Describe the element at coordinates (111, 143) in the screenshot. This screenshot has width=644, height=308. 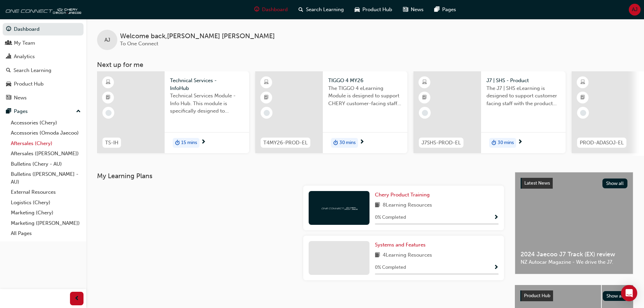
I see `span: TS-IH` at that location.